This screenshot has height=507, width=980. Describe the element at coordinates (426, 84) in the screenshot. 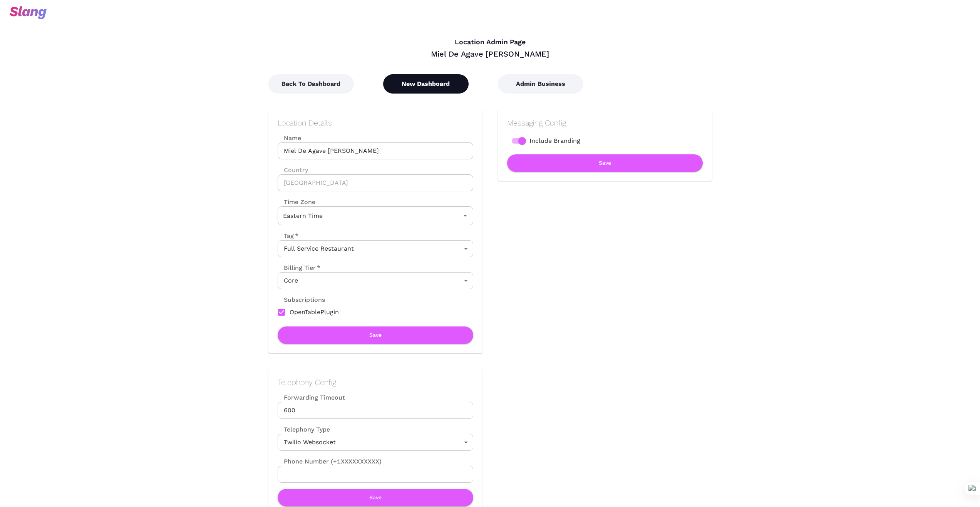

I see `a: New Dashboard` at that location.